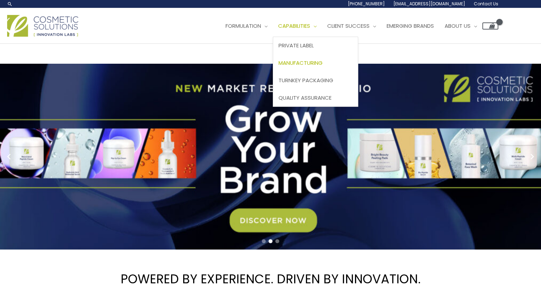 This screenshot has width=541, height=294. What do you see at coordinates (348, 26) in the screenshot?
I see `span: Client Success` at bounding box center [348, 26].